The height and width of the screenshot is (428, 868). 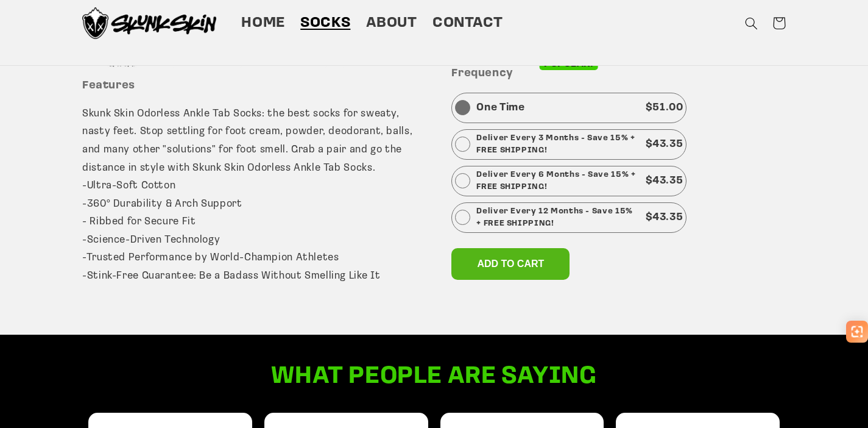 I want to click on span: Add to cart, so click(x=510, y=263).